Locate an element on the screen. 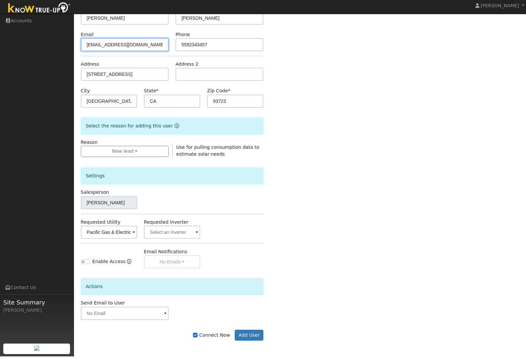 The image size is (526, 359). label: Salesperson is located at coordinates (95, 195).